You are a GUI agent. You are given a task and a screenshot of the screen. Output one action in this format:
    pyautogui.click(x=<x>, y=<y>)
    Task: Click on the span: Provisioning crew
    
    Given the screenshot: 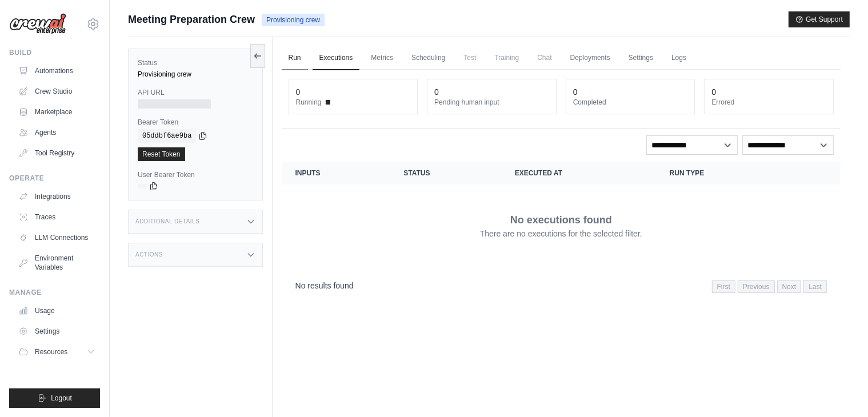 What is the action you would take?
    pyautogui.click(x=293, y=20)
    